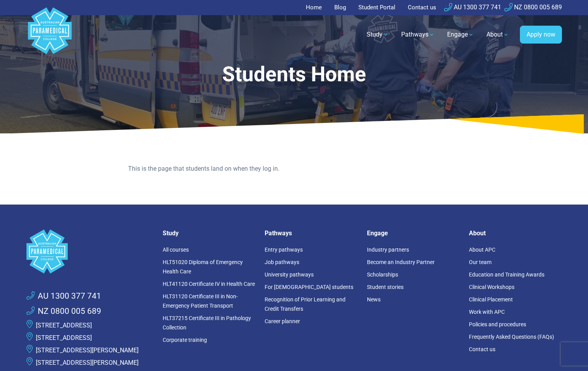  What do you see at coordinates (294, 169) in the screenshot?
I see `p: This is the page that students land on when they log in.` at bounding box center [294, 169].